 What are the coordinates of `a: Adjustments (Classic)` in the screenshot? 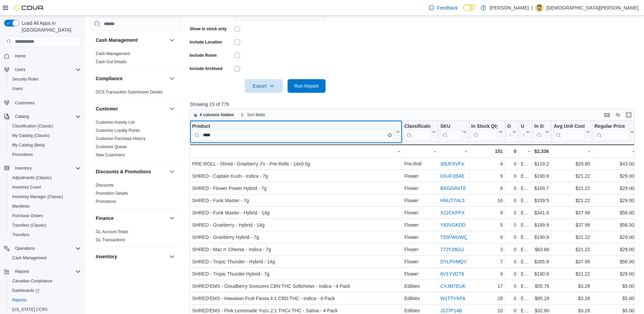 It's located at (32, 178).